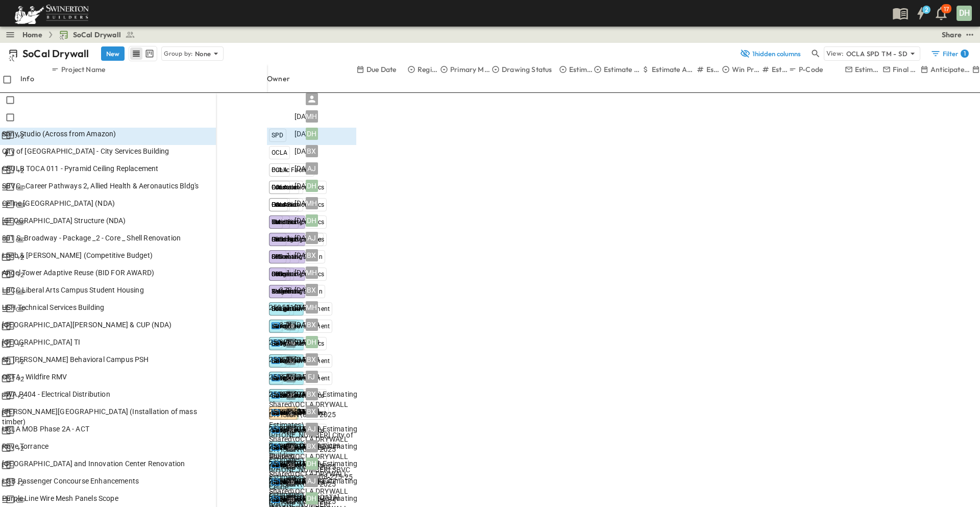  Describe the element at coordinates (83, 69) in the screenshot. I see `p: Project Name` at that location.